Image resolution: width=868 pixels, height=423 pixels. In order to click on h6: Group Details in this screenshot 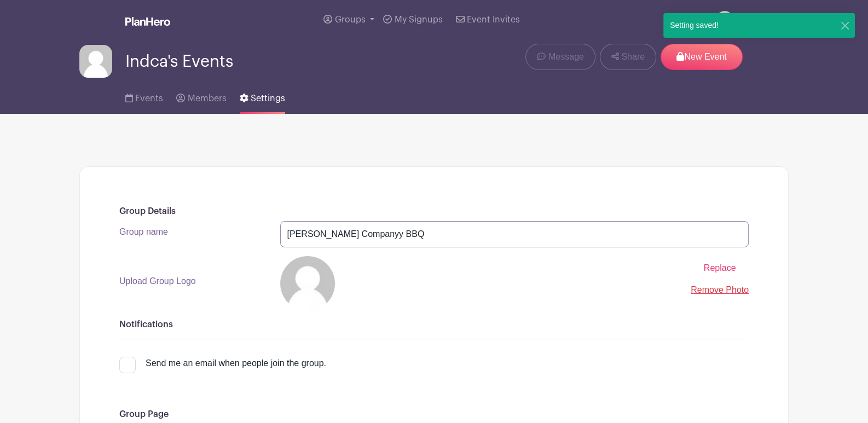, I will do `click(434, 212)`.